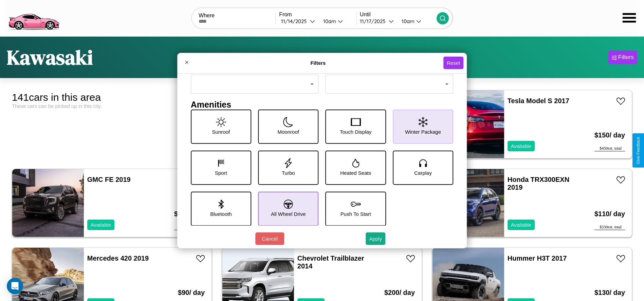 Image resolution: width=644 pixels, height=301 pixels. What do you see at coordinates (375, 238) in the screenshot?
I see `button: Apply` at bounding box center [375, 238].